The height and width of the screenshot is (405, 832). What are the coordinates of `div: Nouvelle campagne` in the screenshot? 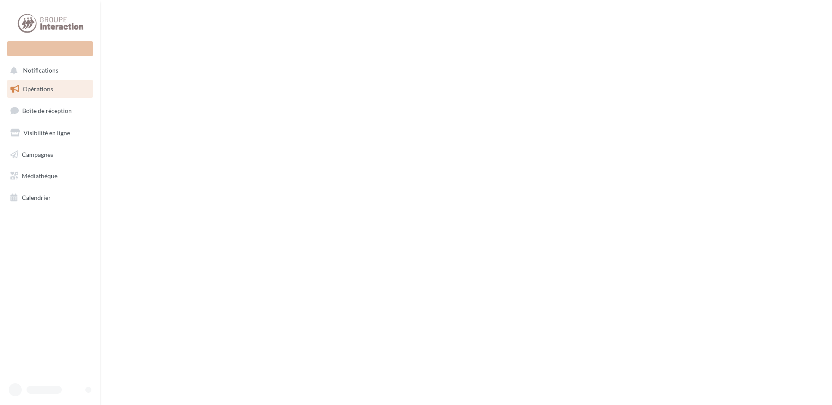 It's located at (50, 49).